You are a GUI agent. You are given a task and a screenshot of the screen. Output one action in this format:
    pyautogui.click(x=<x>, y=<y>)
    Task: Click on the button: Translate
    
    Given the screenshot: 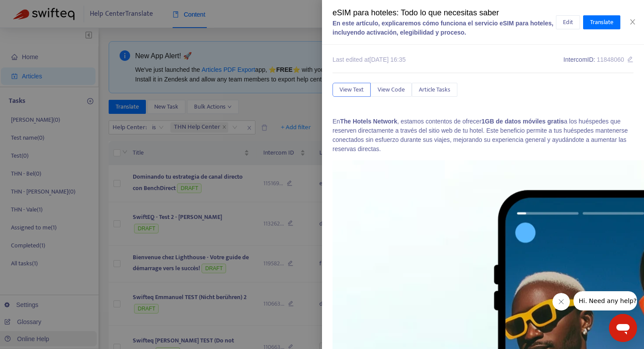 What is the action you would take?
    pyautogui.click(x=601, y=22)
    